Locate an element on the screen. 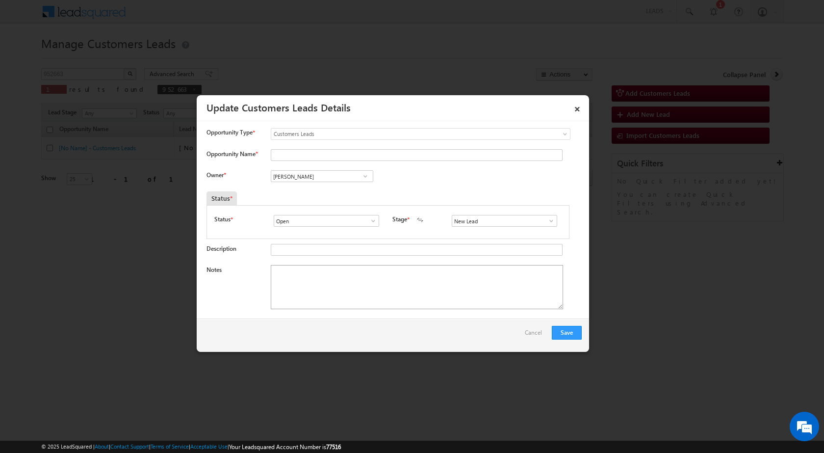  div: Minimize live chat window is located at coordinates (173, 17).